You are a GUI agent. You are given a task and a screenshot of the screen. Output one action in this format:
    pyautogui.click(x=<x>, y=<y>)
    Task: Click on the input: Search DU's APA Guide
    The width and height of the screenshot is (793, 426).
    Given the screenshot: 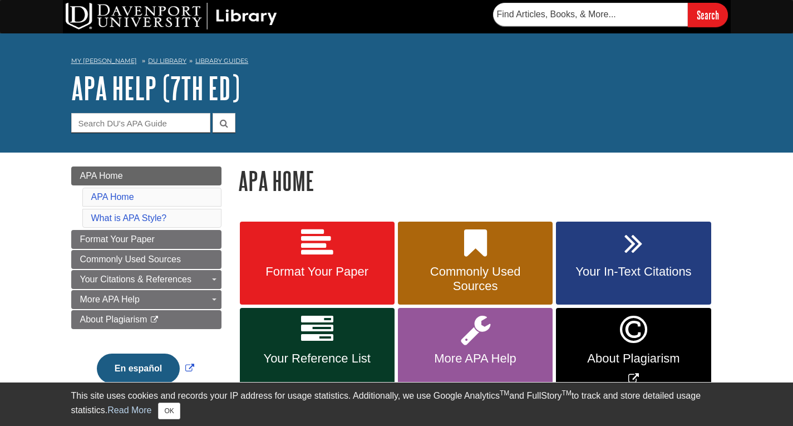 What is the action you would take?
    pyautogui.click(x=141, y=122)
    